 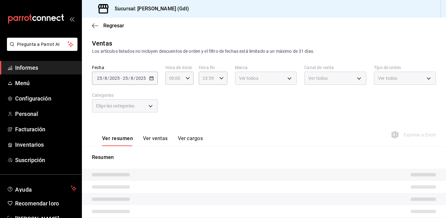 I want to click on font: Suscripción, so click(x=30, y=160).